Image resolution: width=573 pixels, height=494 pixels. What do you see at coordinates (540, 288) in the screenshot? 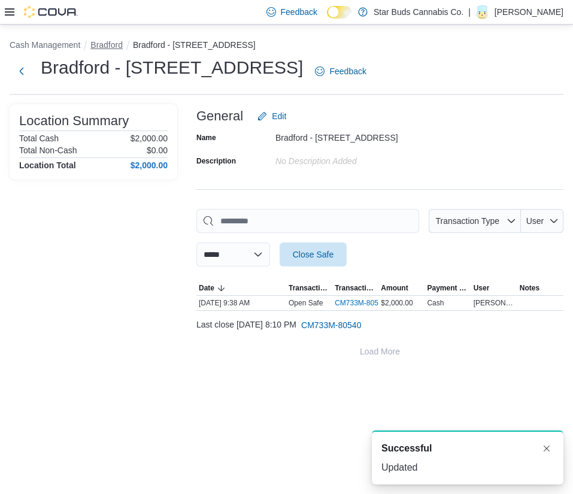
I see `button: Notes` at bounding box center [540, 288].